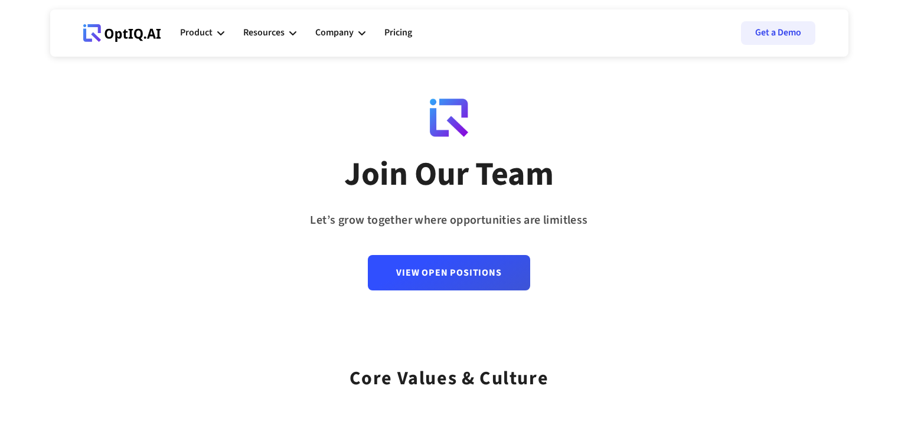 The width and height of the screenshot is (898, 438). Describe the element at coordinates (778, 33) in the screenshot. I see `a: Get a Demo` at that location.